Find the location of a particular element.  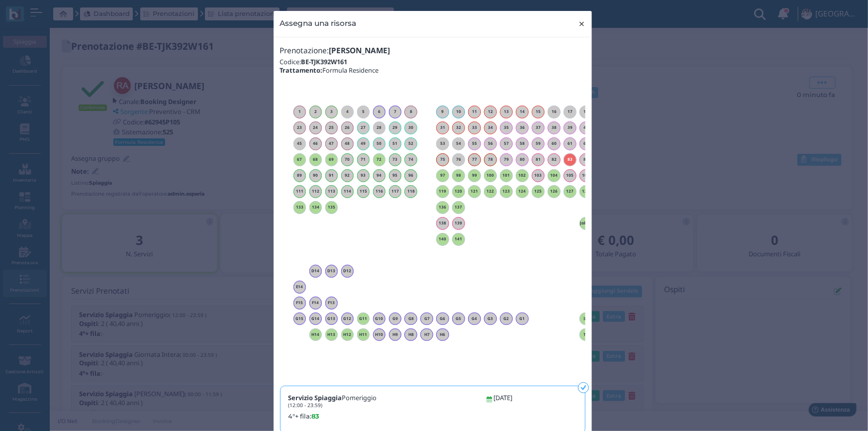

h6: 9 is located at coordinates (443, 111).